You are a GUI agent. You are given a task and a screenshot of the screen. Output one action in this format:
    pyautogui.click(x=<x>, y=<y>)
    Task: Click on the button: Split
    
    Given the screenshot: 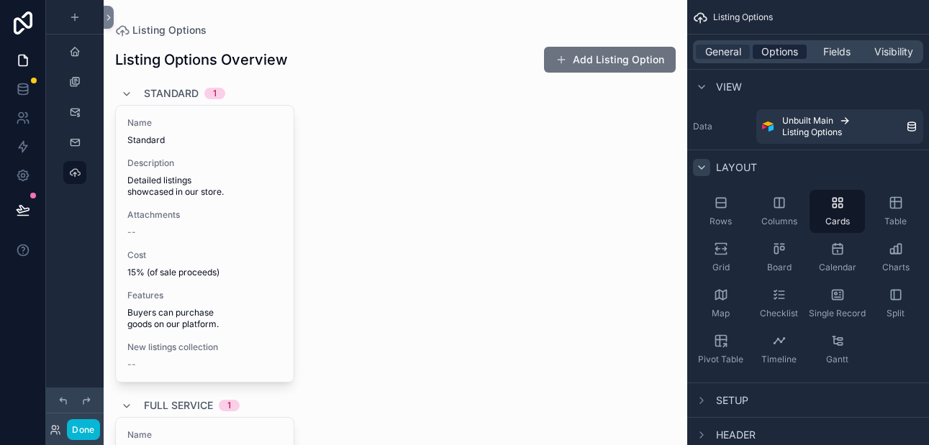 What is the action you would take?
    pyautogui.click(x=895, y=304)
    